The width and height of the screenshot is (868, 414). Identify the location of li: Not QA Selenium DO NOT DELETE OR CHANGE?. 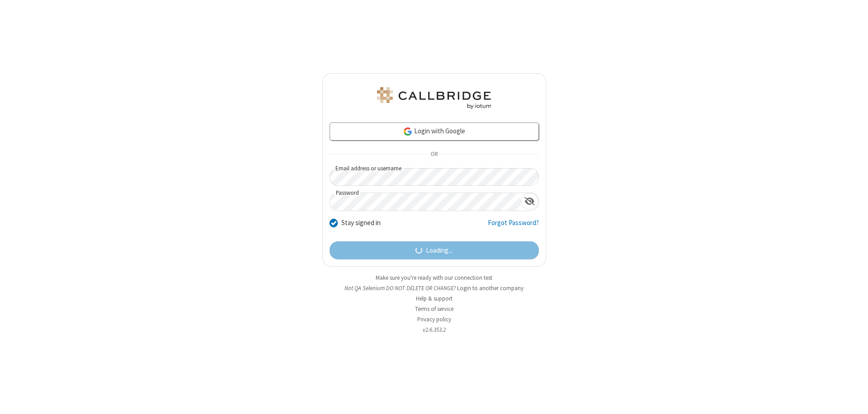
(434, 288).